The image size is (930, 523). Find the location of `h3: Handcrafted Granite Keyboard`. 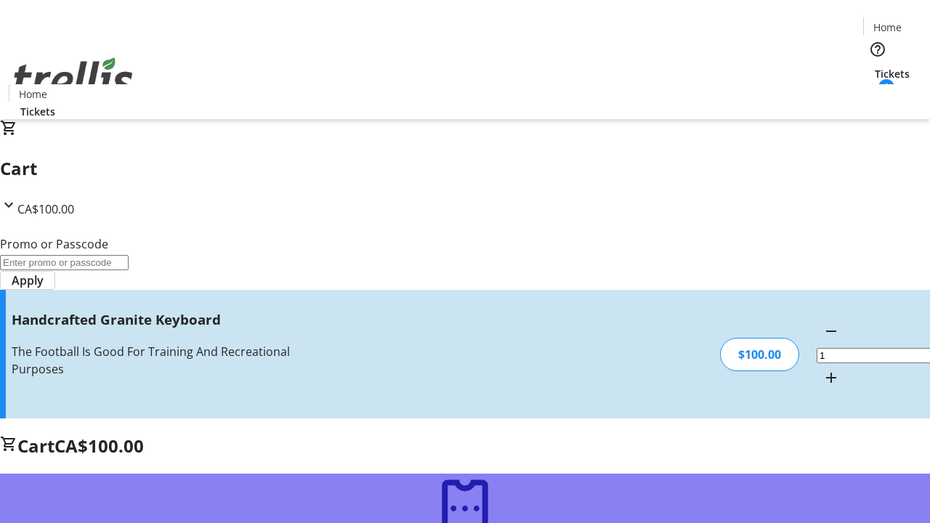

h3: Handcrafted Granite Keyboard is located at coordinates (170, 320).